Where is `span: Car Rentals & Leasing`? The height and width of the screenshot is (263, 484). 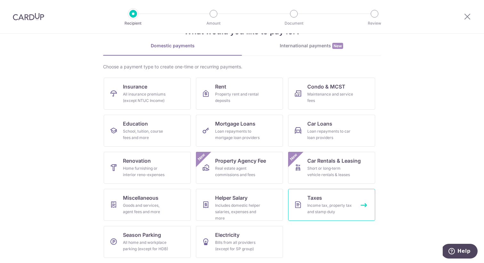
span: Car Rentals & Leasing is located at coordinates (334, 161).